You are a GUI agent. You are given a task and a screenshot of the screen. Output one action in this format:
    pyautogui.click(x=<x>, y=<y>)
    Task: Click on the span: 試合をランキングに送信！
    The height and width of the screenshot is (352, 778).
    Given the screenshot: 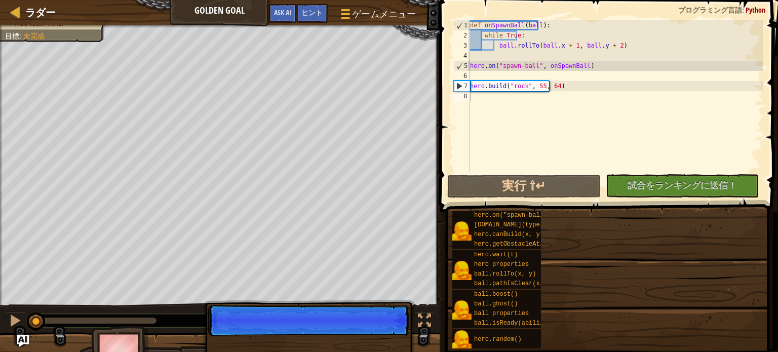 What is the action you would take?
    pyautogui.click(x=682, y=185)
    